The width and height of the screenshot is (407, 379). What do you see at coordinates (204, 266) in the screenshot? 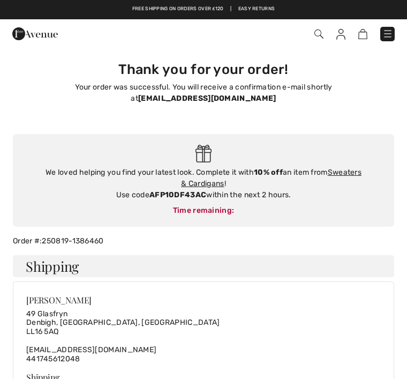
I see `h4: Shipping` at bounding box center [204, 266].